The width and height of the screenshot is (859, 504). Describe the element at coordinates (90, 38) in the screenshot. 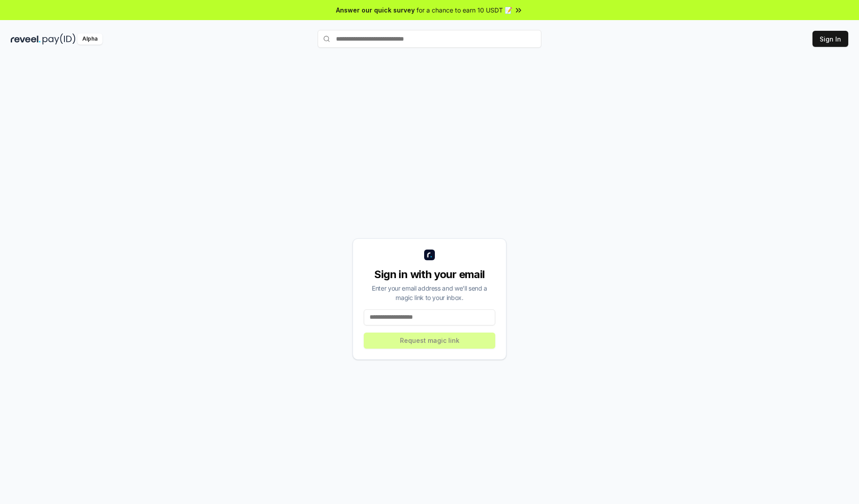

I see `div: Alpha` at that location.